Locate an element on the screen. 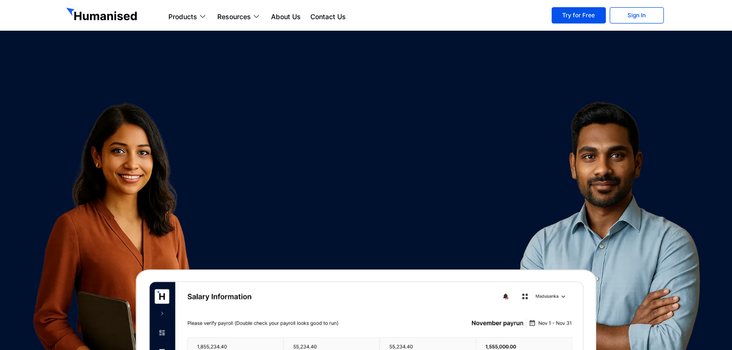  a: About Us is located at coordinates (286, 17).